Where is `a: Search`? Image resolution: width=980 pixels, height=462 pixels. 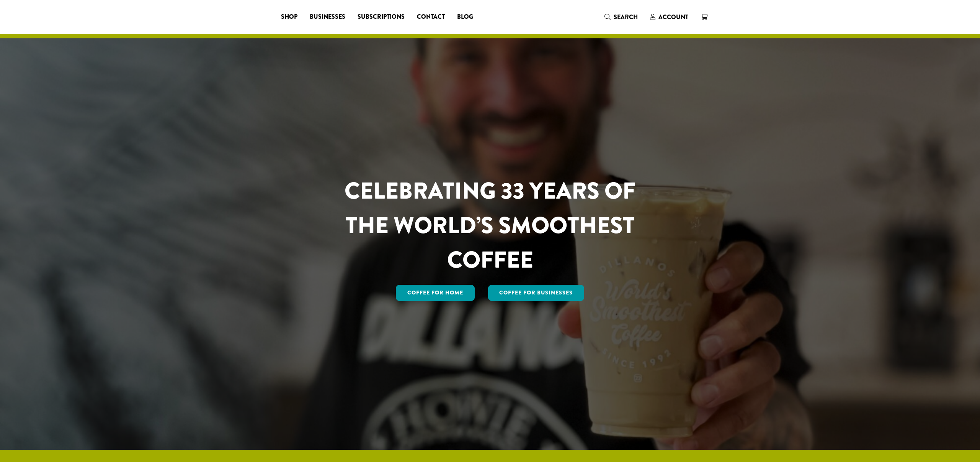 a: Search is located at coordinates (622, 16).